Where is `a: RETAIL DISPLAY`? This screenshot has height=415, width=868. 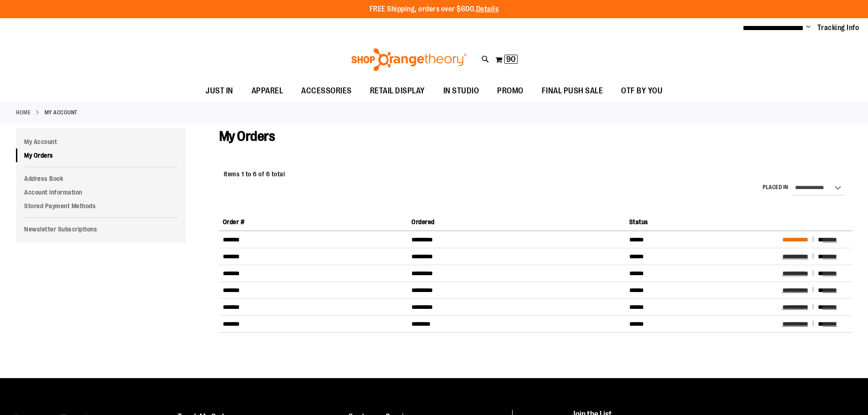
a: RETAIL DISPLAY is located at coordinates (397, 91).